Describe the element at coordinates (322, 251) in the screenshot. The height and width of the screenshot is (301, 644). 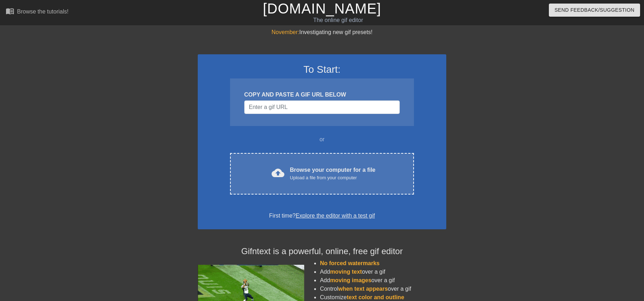
I see `h4: Gifntext is a powerful, online, free gif editor` at that location.